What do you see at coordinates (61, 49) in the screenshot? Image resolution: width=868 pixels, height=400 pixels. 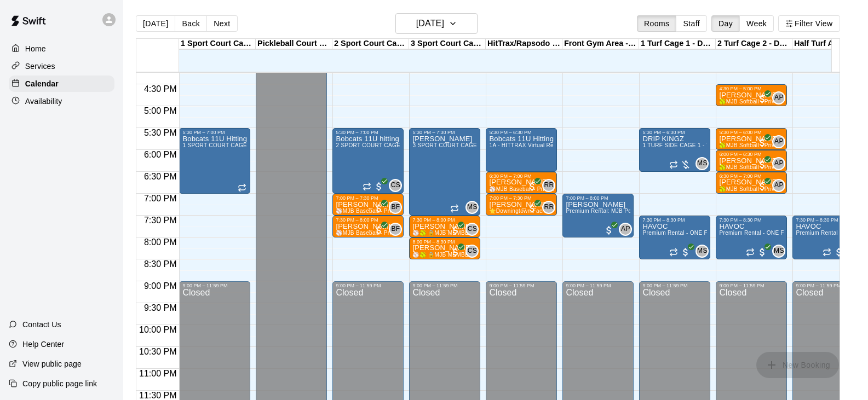 I see `div: Home` at bounding box center [61, 49].